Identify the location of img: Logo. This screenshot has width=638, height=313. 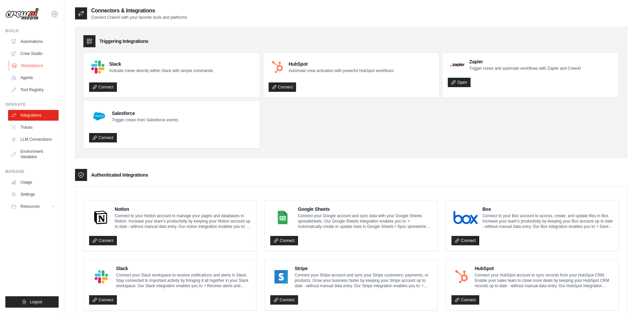
(22, 14).